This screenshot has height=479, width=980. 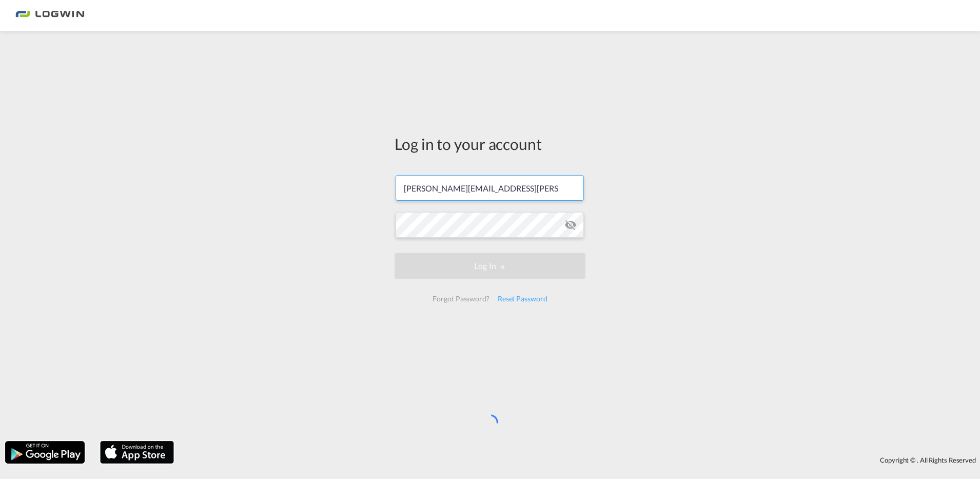 I want to click on img: google.png, so click(x=45, y=452).